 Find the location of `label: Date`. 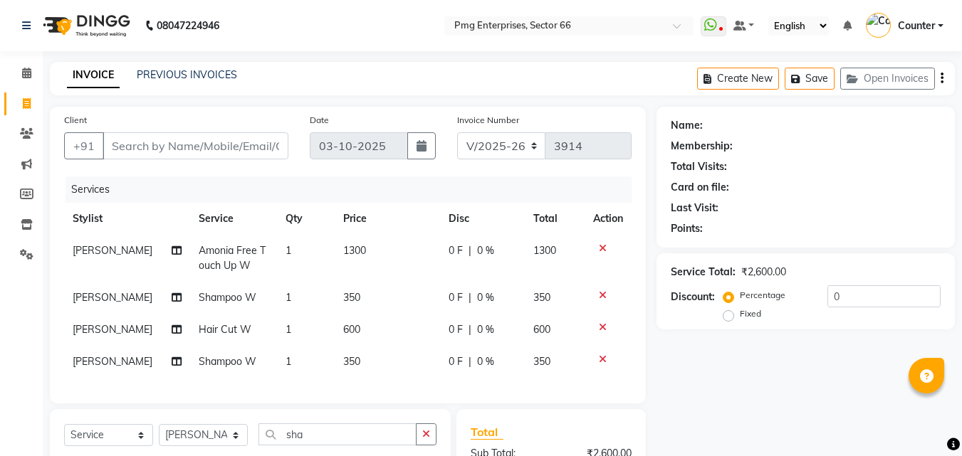

label: Date is located at coordinates (319, 120).